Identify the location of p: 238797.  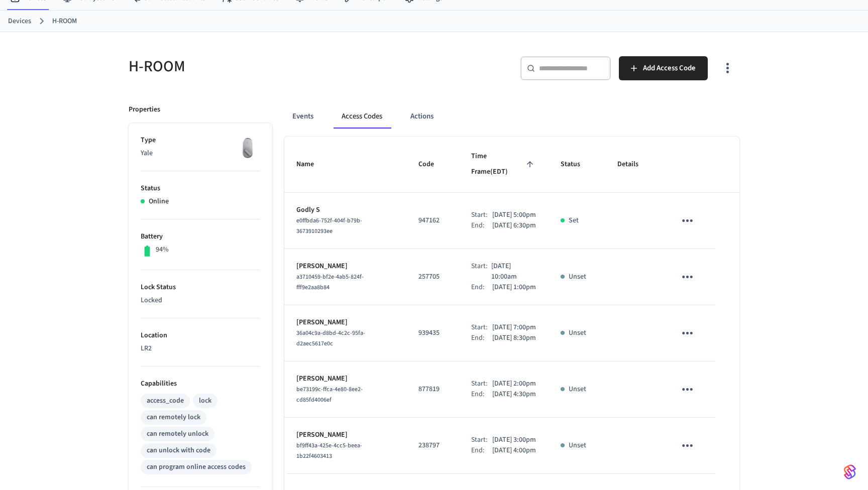
(432, 445).